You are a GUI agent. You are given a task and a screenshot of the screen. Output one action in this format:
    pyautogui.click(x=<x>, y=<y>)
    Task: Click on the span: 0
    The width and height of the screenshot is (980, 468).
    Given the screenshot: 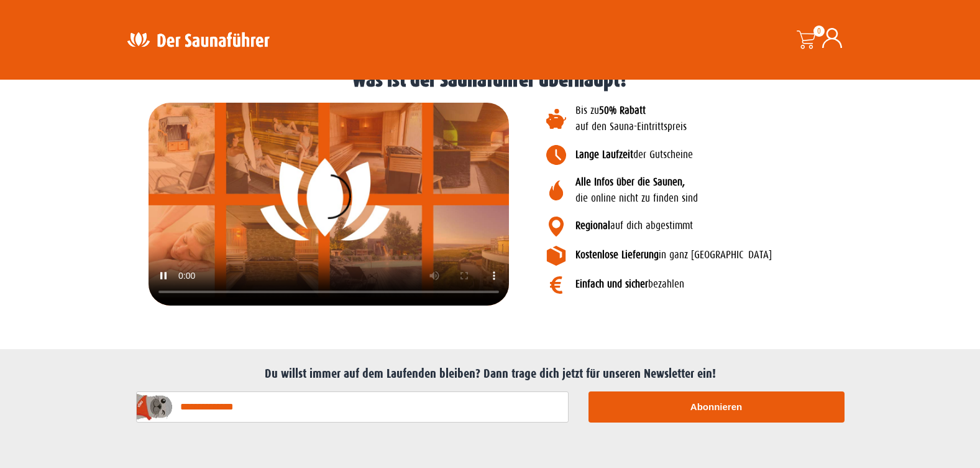 What is the action you would take?
    pyautogui.click(x=819, y=31)
    